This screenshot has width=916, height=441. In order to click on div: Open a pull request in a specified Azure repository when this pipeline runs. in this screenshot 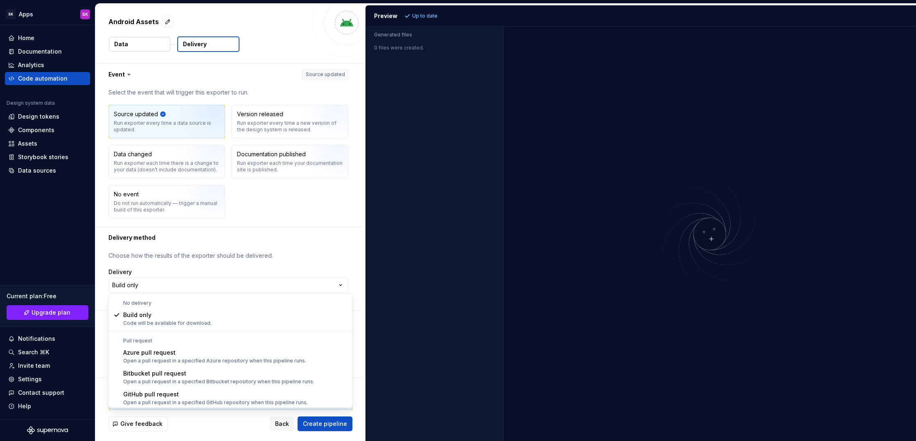, I will do `click(214, 361)`.